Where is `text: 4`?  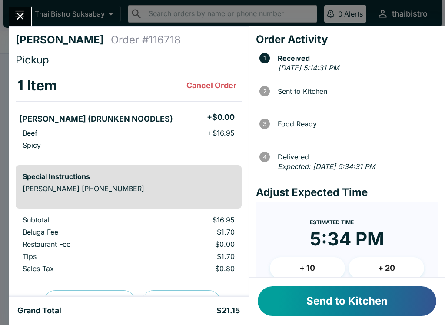 text: 4 is located at coordinates (264, 157).